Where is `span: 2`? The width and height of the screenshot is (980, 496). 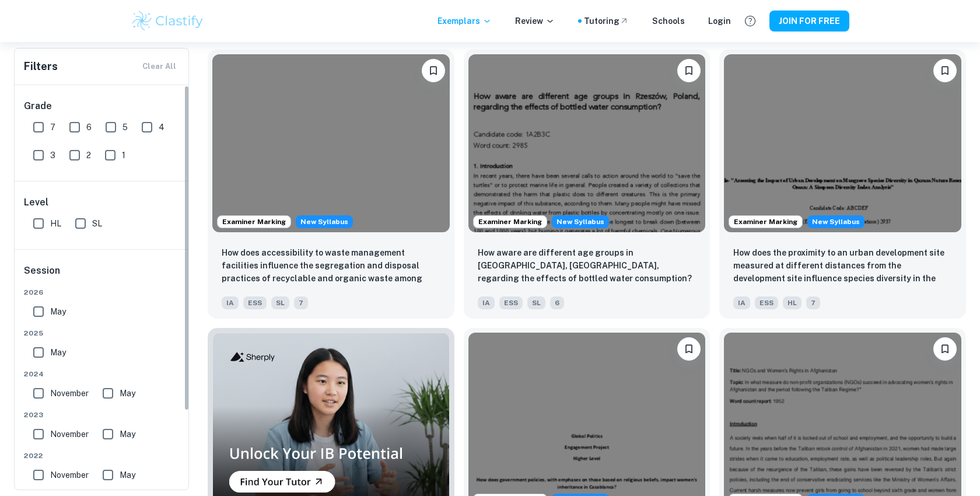 span: 2 is located at coordinates (88, 156).